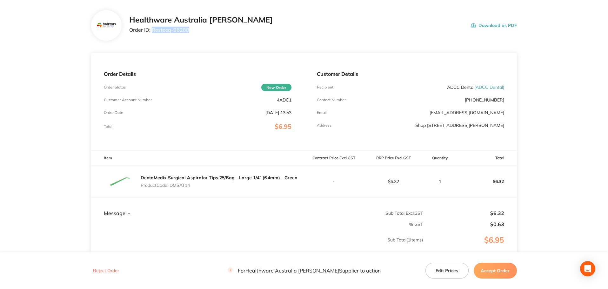 The image size is (608, 289). What do you see at coordinates (324, 125) in the screenshot?
I see `p: Address` at bounding box center [324, 125].